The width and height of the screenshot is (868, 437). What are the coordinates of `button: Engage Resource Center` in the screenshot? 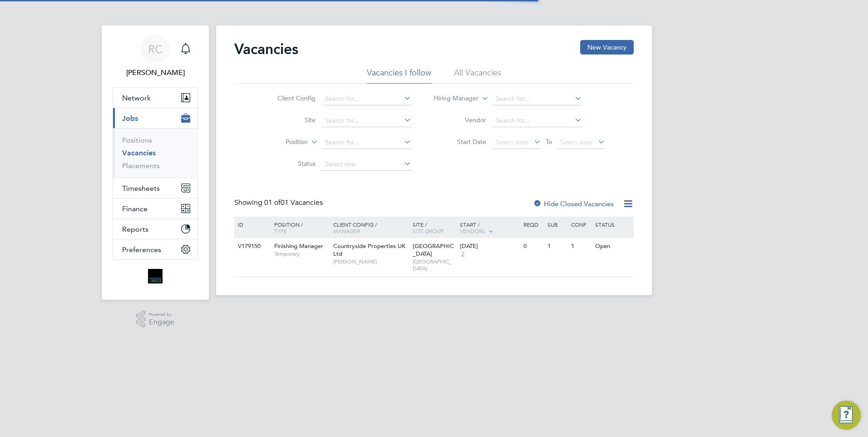 It's located at (846, 415).